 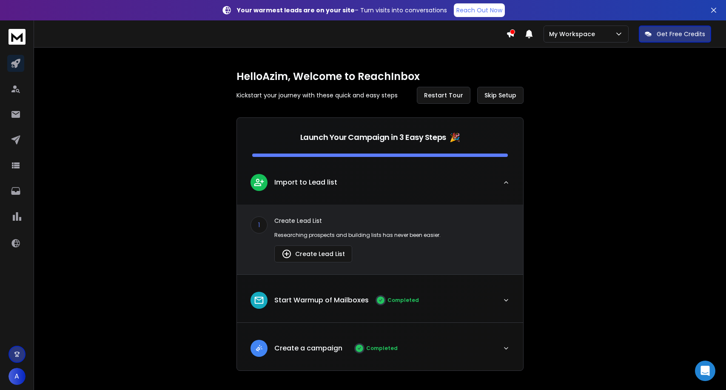 What do you see at coordinates (480, 10) in the screenshot?
I see `a: Reach Out Now` at bounding box center [480, 10].